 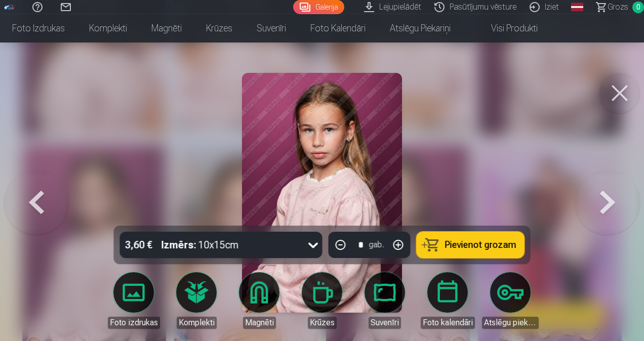 What do you see at coordinates (259, 323) in the screenshot?
I see `div: Magnēti` at bounding box center [259, 323].